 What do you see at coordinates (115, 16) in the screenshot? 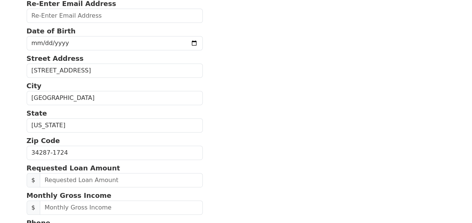
I see `input: Re-Enter Email Address` at bounding box center [115, 16].